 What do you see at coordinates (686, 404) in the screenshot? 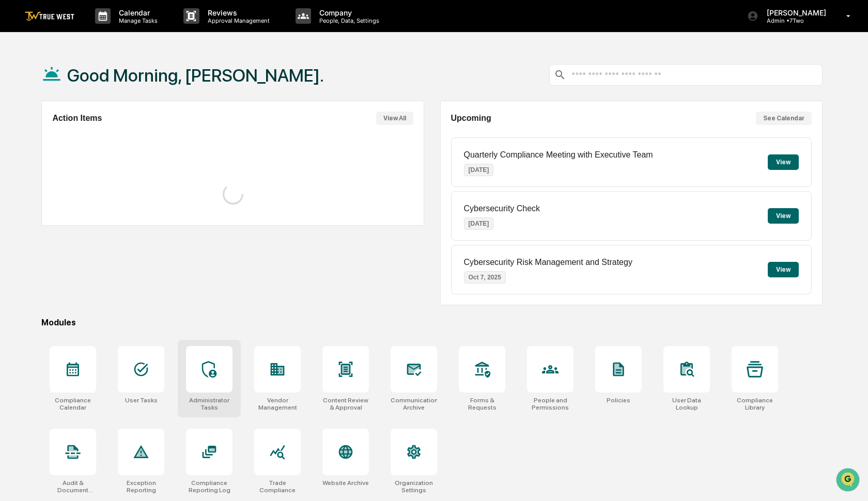
I see `div: User Data Lookup` at bounding box center [686, 404].